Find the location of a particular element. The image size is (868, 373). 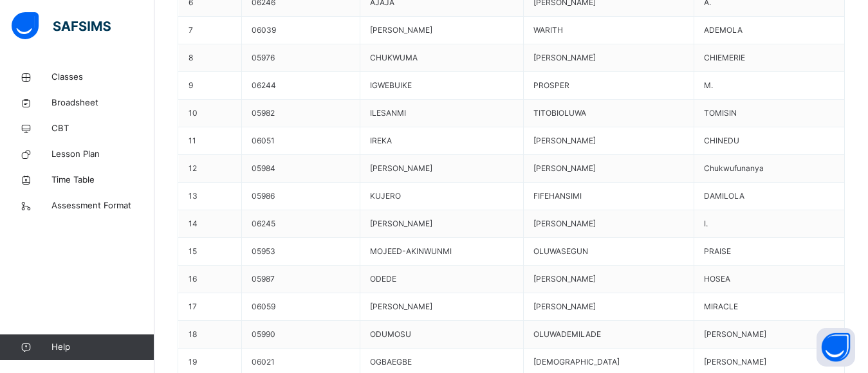

td: IREKA is located at coordinates (442, 141).